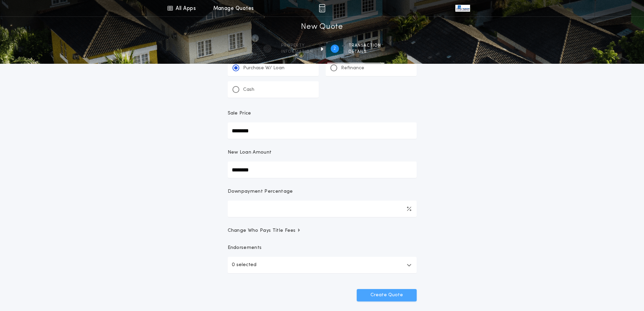  What do you see at coordinates (322, 265) in the screenshot?
I see `button: 0 selected` at bounding box center [322, 265].